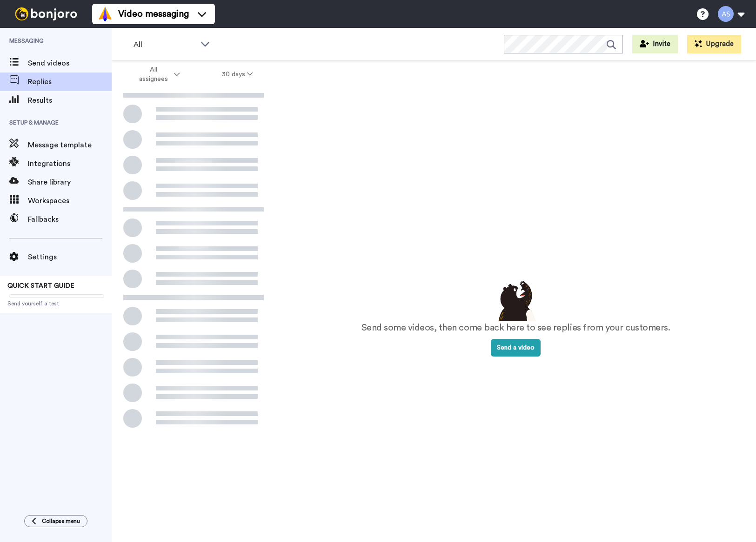 Image resolution: width=756 pixels, height=542 pixels. Describe the element at coordinates (237, 74) in the screenshot. I see `button: 30 days` at that location.